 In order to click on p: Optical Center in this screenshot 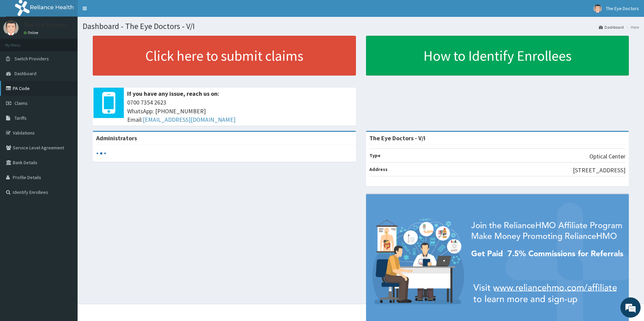, I will do `click(607, 157)`.